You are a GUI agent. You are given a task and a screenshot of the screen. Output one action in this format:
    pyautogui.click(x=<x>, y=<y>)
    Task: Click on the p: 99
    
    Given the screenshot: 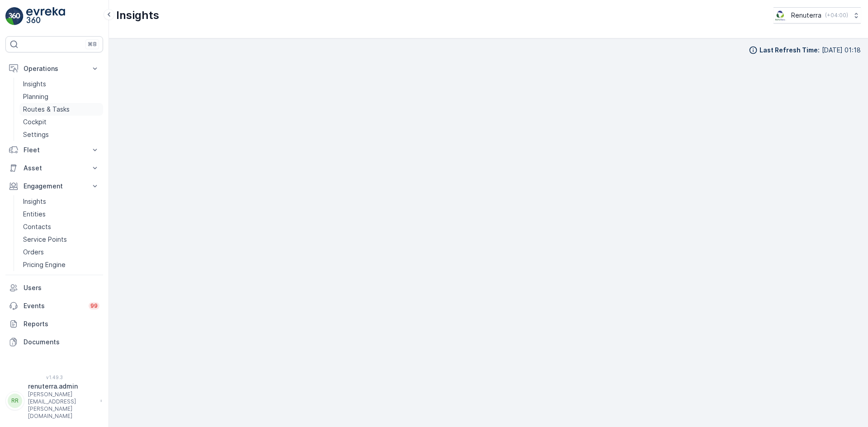 What is the action you would take?
    pyautogui.click(x=94, y=306)
    